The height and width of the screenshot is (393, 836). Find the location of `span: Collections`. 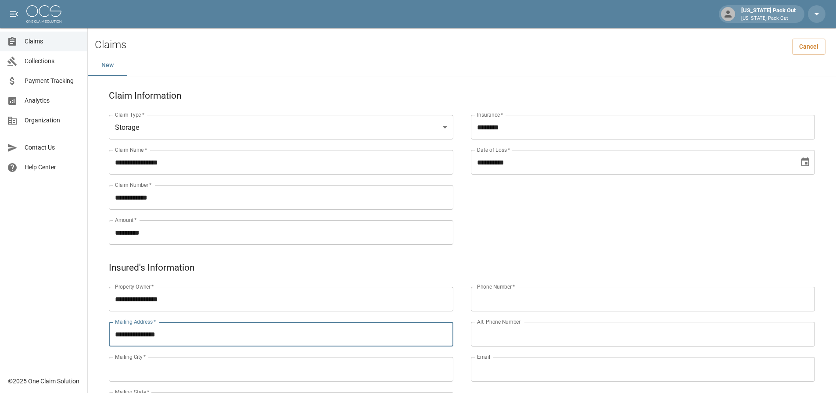

span: Collections is located at coordinates (52, 61).